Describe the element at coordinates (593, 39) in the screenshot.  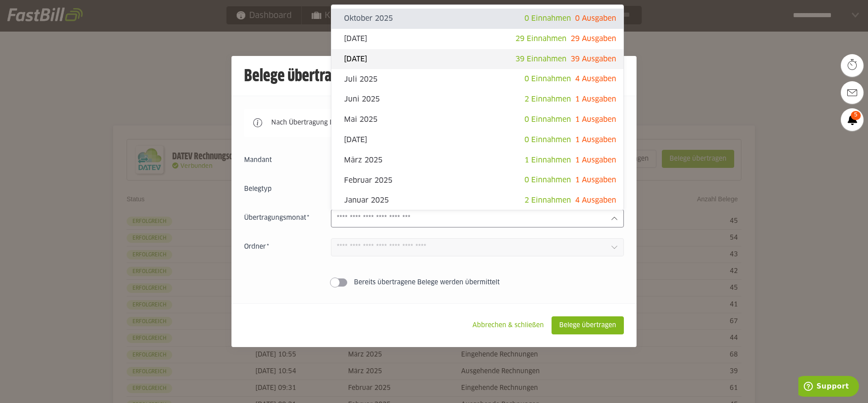
I see `span: 29 Ausgaben` at that location.